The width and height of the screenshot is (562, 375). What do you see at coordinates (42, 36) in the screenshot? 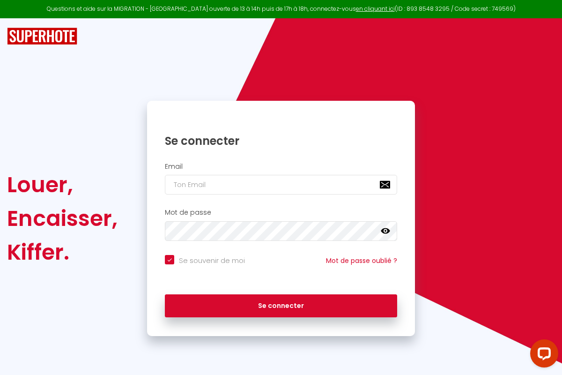
I see `img: SuperHote logo` at bounding box center [42, 36].